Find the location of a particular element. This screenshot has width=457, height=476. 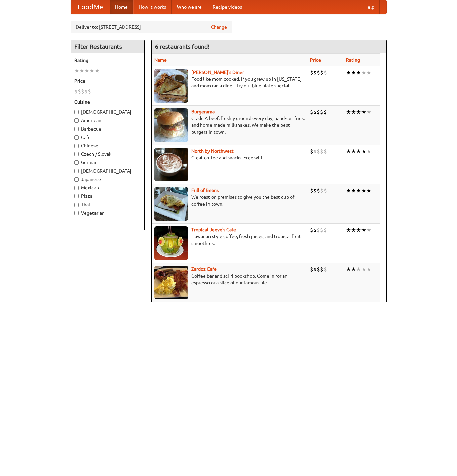

label: Pizza is located at coordinates (107, 196).